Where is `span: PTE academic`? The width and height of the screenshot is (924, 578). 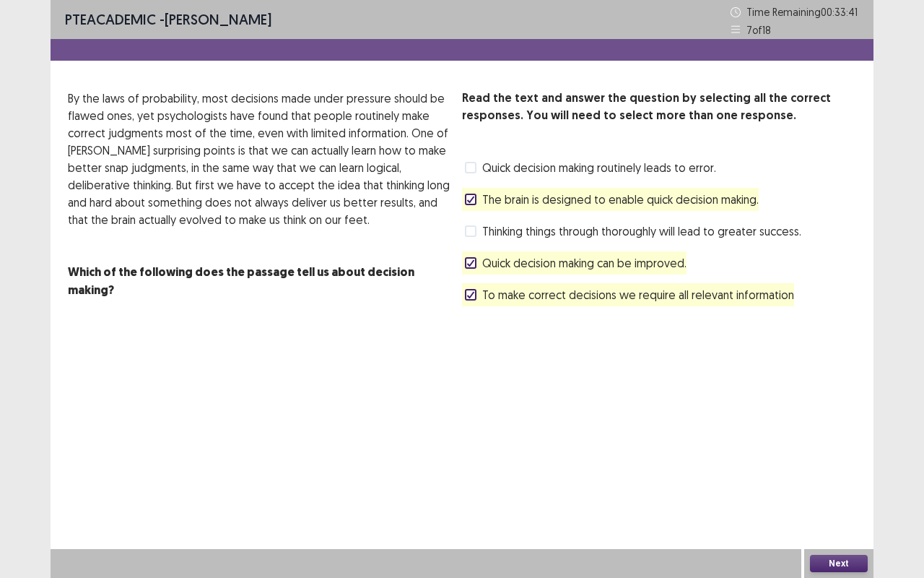 span: PTE academic is located at coordinates (111, 19).